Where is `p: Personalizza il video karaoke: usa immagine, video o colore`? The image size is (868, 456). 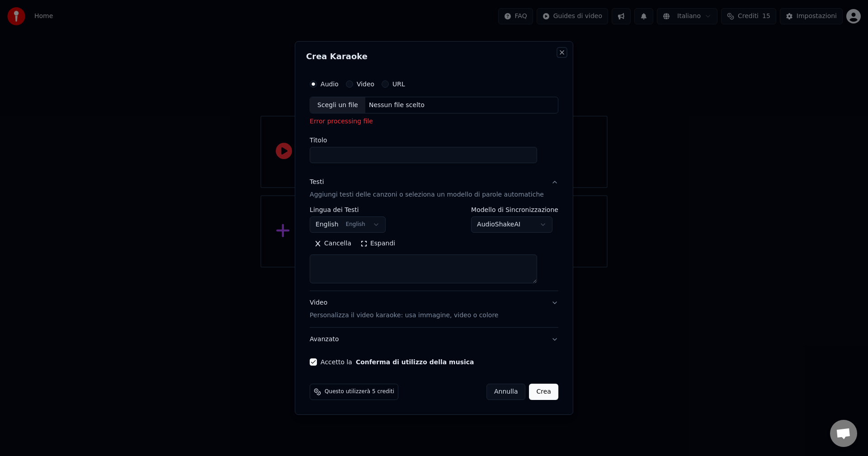 p: Personalizza il video karaoke: usa immagine, video o colore is located at coordinates (404, 315).